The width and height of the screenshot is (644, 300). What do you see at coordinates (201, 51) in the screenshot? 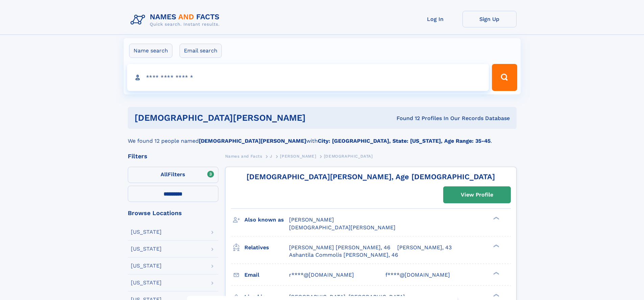
I see `label: Email search` at bounding box center [201, 51].